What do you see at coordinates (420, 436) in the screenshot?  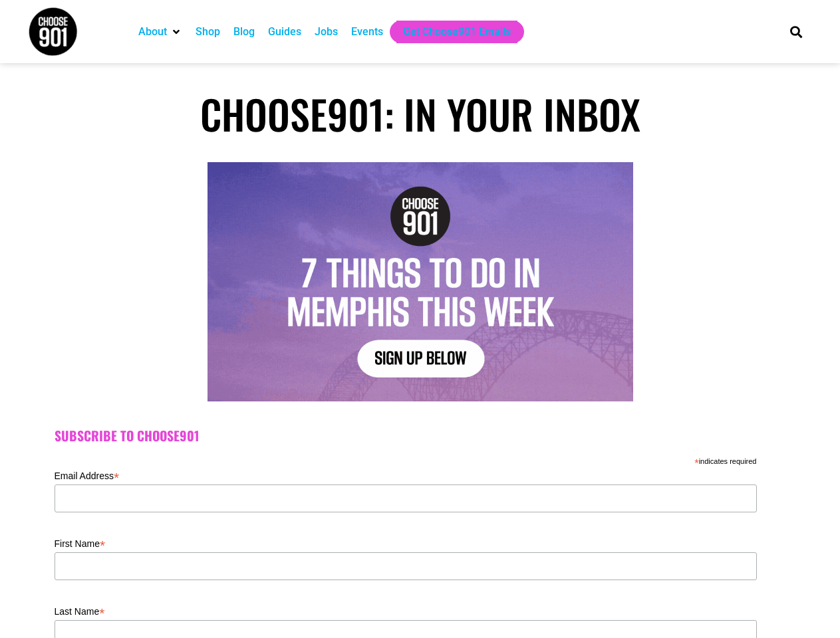 I see `h2: Subscribe to Choose901` at bounding box center [420, 436].